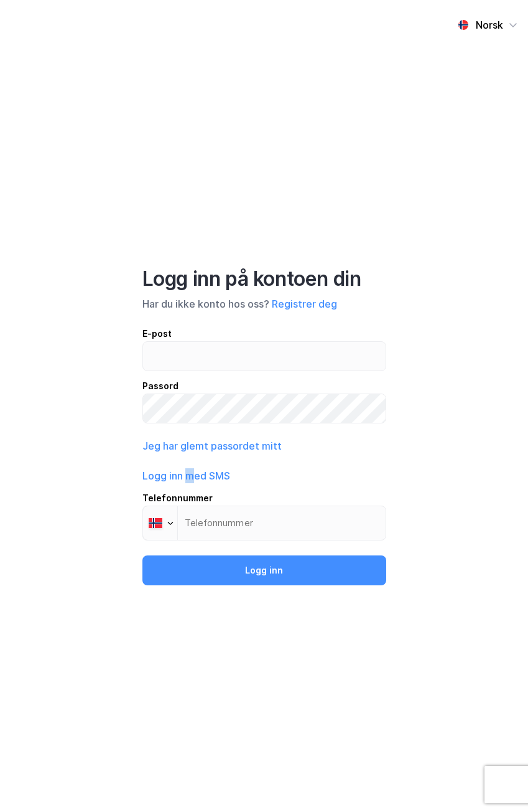 This screenshot has height=812, width=528. I want to click on div: Telefonnummer, so click(264, 498).